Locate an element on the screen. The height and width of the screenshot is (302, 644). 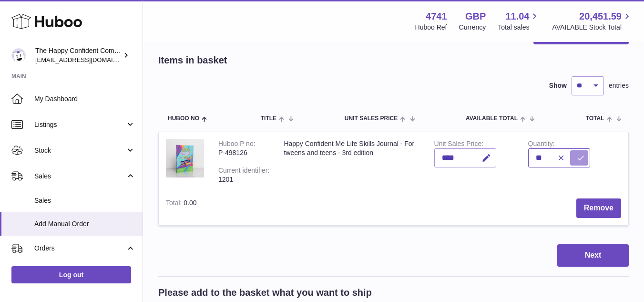
div: The Happy Confident Company is located at coordinates (78, 55).